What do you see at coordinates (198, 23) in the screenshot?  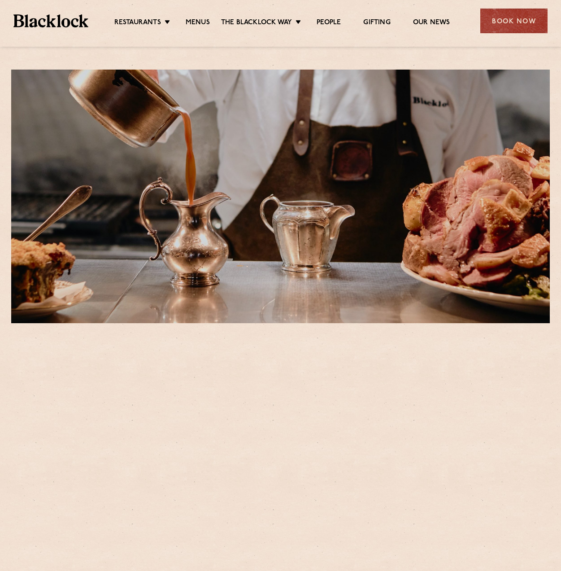 I see `a: Menus` at bounding box center [198, 23].